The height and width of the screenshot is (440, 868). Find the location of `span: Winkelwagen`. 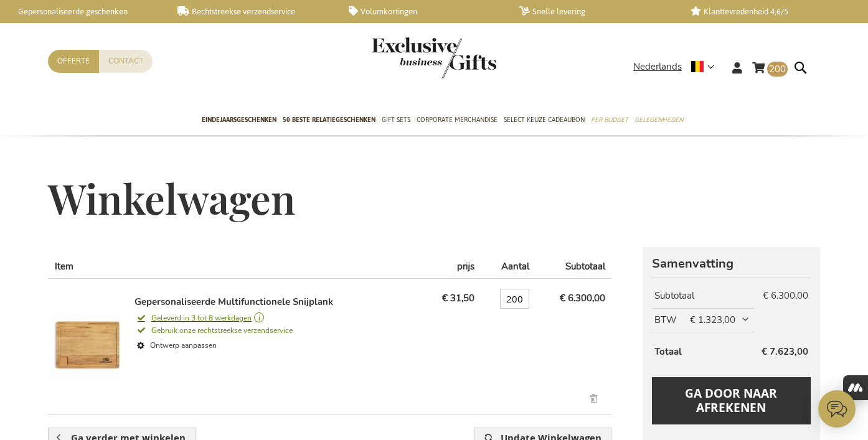

span: Winkelwagen is located at coordinates (172, 198).